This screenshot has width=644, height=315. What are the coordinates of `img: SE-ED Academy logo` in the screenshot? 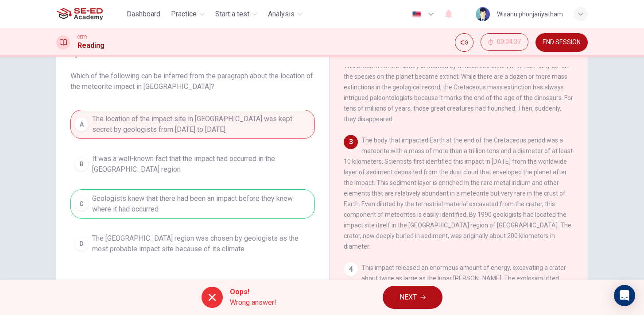 It's located at (79, 14).